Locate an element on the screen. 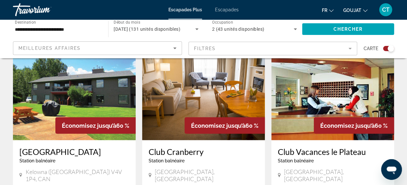 The height and width of the screenshot is (185, 407). span: Chercher is located at coordinates (348, 29).